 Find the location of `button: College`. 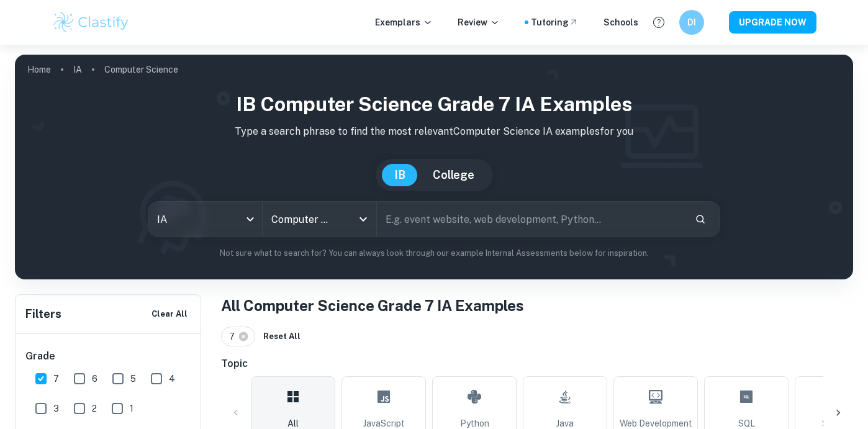

button: College is located at coordinates (453, 175).